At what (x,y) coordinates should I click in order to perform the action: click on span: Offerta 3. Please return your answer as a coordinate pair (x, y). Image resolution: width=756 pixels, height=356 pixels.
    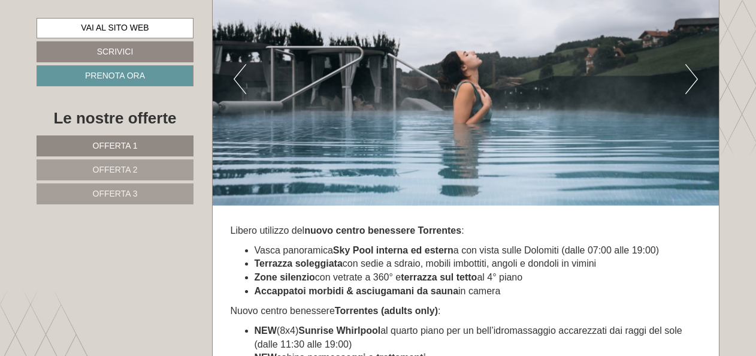
    Looking at the image, I should click on (115, 193).